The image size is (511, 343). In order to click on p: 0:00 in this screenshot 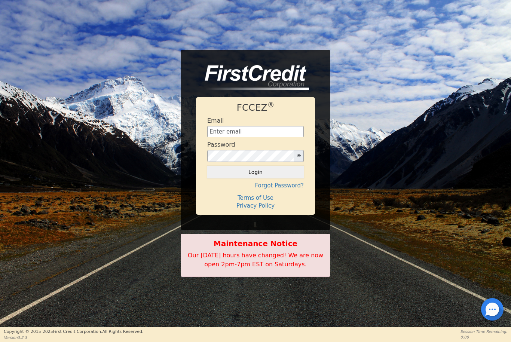, I will do `click(484, 337)`.